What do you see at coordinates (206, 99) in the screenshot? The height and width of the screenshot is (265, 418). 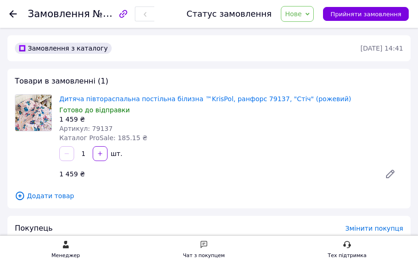 I see `a: Дитяча півтораспальна постільна білизна ™KrisPol, ранфорс 79137, "Стіч" (рожевий)` at bounding box center [206, 99].